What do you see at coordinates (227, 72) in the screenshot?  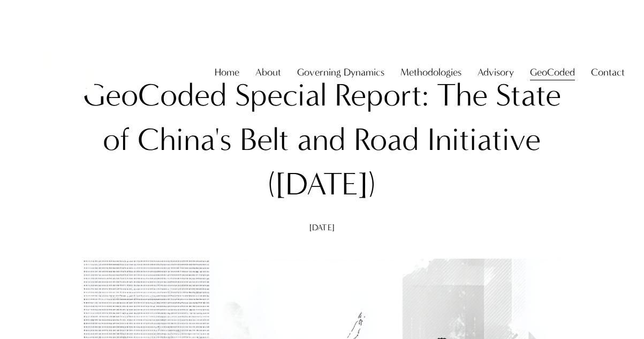 I see `a: Home` at bounding box center [227, 72].